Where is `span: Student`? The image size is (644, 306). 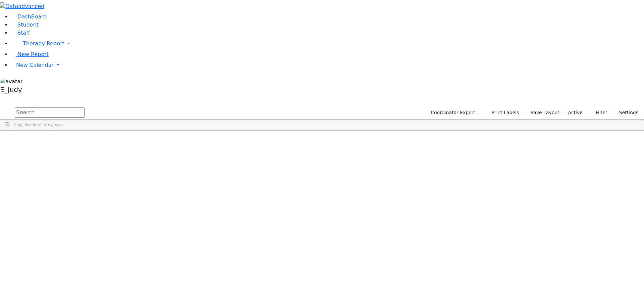 span: Student is located at coordinates (28, 24).